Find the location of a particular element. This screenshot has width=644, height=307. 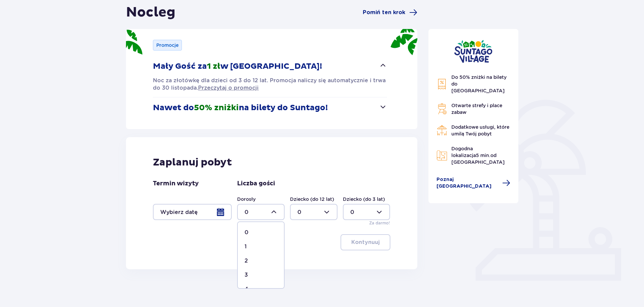

img: Map Icon is located at coordinates (442, 156).